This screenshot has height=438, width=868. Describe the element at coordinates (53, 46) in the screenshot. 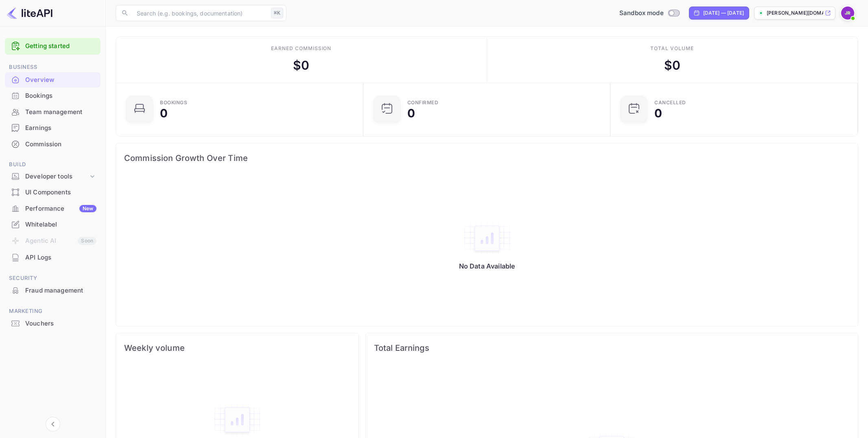

I see `div: Getting started` at that location.